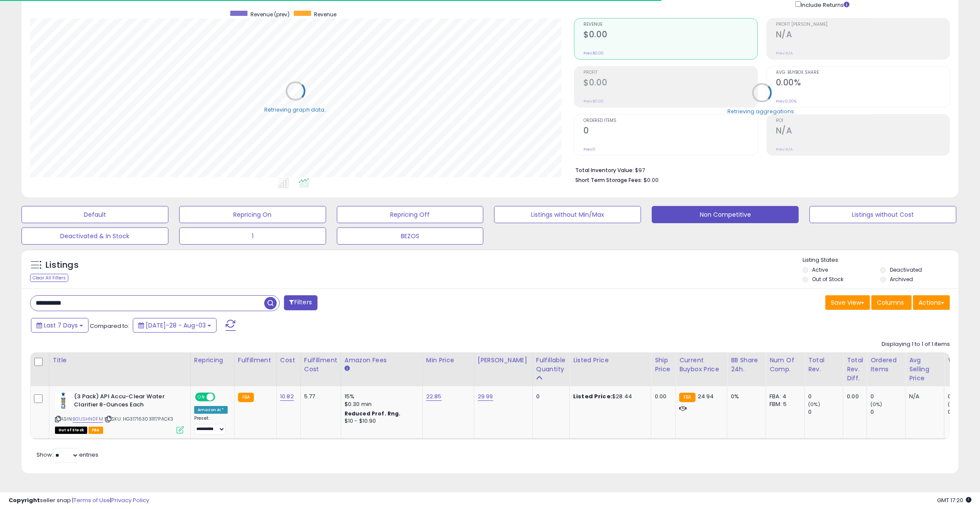 This screenshot has height=509, width=980. What do you see at coordinates (126, 402) in the screenshot?
I see `b: (3 Pack) API Accu-Clear Water Clarifier 8-Ounces Each` at bounding box center [126, 402].